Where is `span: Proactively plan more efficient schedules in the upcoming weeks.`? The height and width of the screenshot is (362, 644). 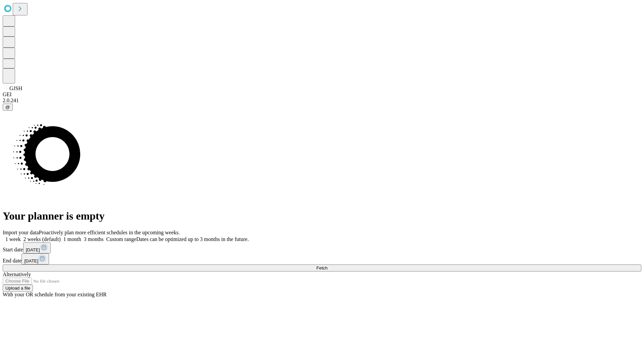 span: Proactively plan more efficient schedules in the upcoming weeks. is located at coordinates (109, 232).